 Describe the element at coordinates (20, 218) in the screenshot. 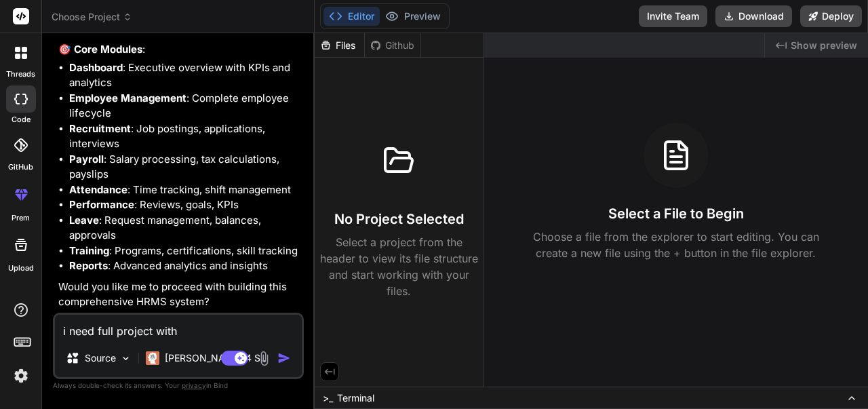

I see `label: prem` at that location.